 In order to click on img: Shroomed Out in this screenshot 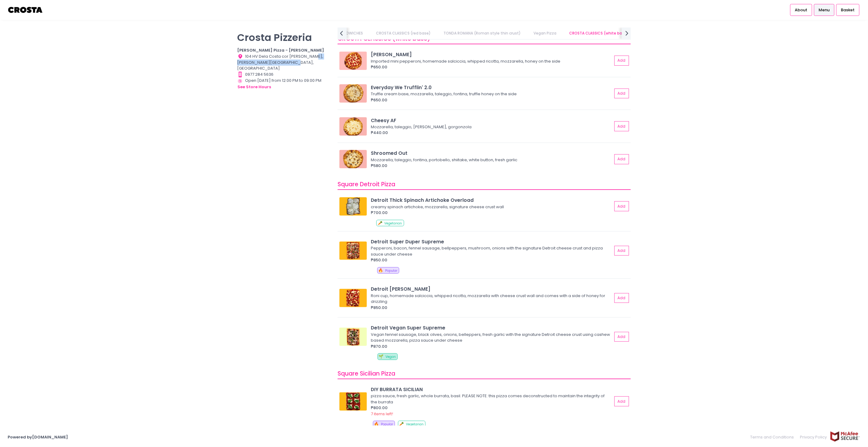, I will do `click(353, 159)`.